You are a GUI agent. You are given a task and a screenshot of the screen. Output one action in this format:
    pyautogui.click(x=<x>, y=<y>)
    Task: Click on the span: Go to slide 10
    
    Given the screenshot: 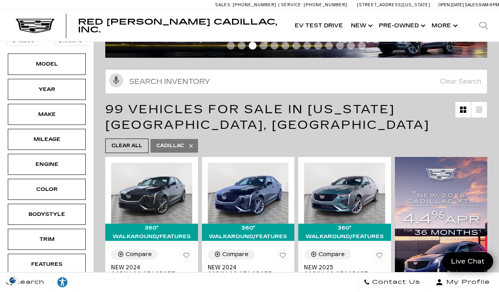 What is the action you would take?
    pyautogui.click(x=329, y=46)
    